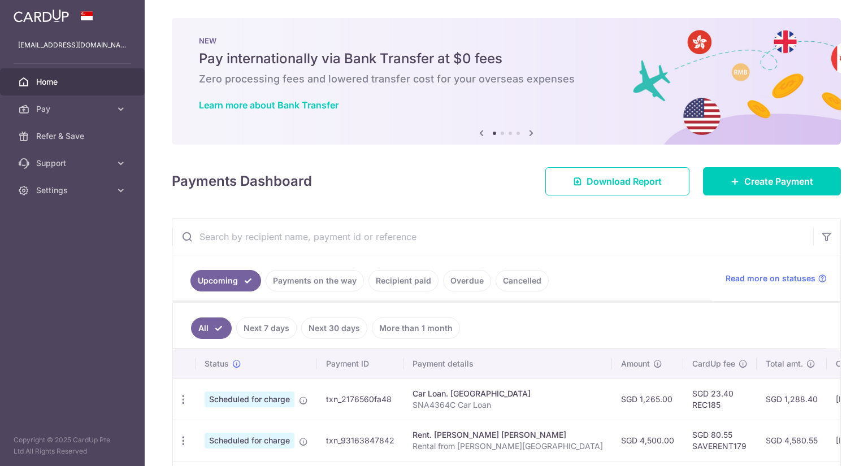 This screenshot has height=466, width=868. I want to click on span: Read more on statuses, so click(770, 278).